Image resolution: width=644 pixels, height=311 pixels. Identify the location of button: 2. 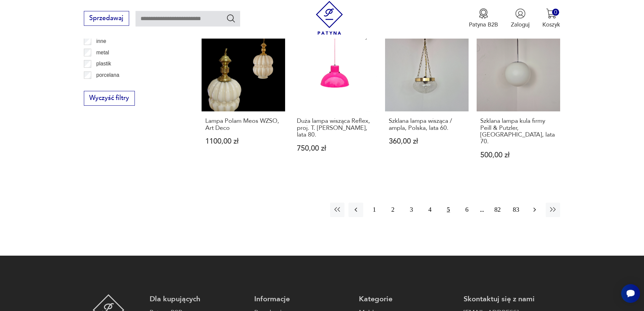
(393, 210).